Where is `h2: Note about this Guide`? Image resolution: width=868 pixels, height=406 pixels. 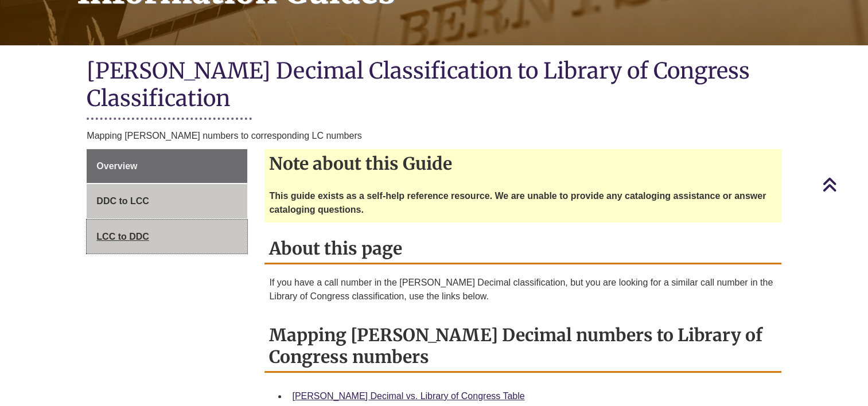
h2: Note about this Guide is located at coordinates (523, 163).